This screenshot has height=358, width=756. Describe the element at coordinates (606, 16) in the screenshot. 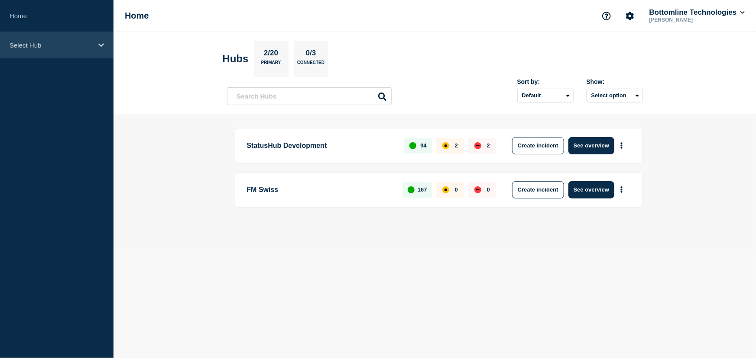

I see `button: Support` at that location.